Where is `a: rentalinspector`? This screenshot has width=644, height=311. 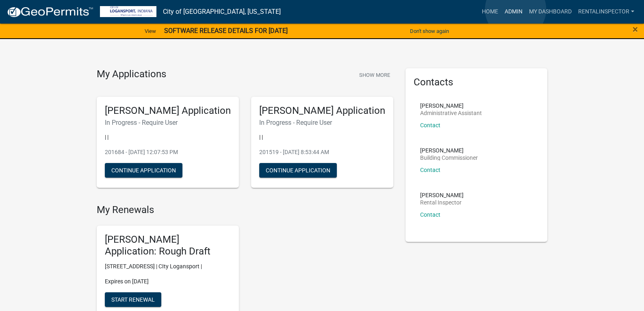 a: rentalinspector is located at coordinates (606, 12).